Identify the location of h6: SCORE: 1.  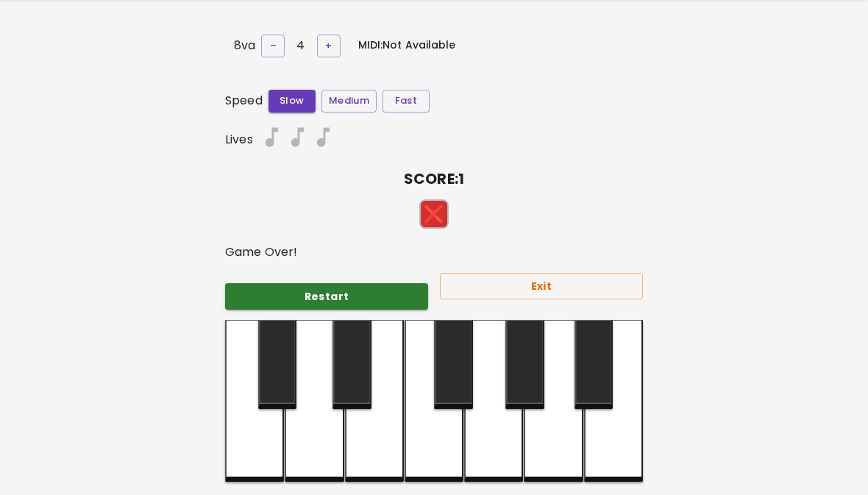
(434, 179).